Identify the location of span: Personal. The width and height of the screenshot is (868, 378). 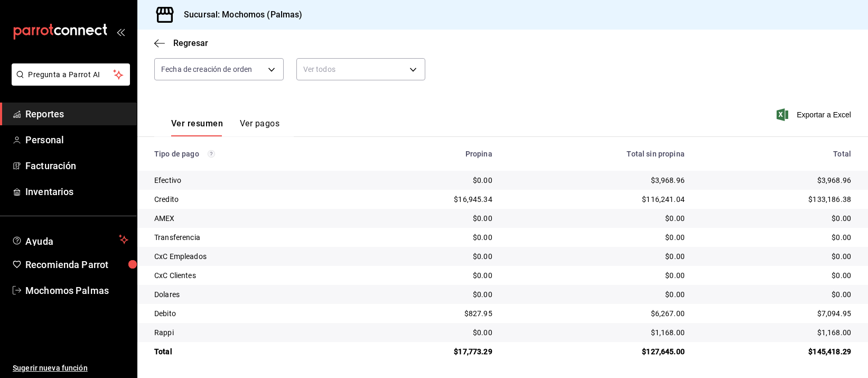
(77, 140).